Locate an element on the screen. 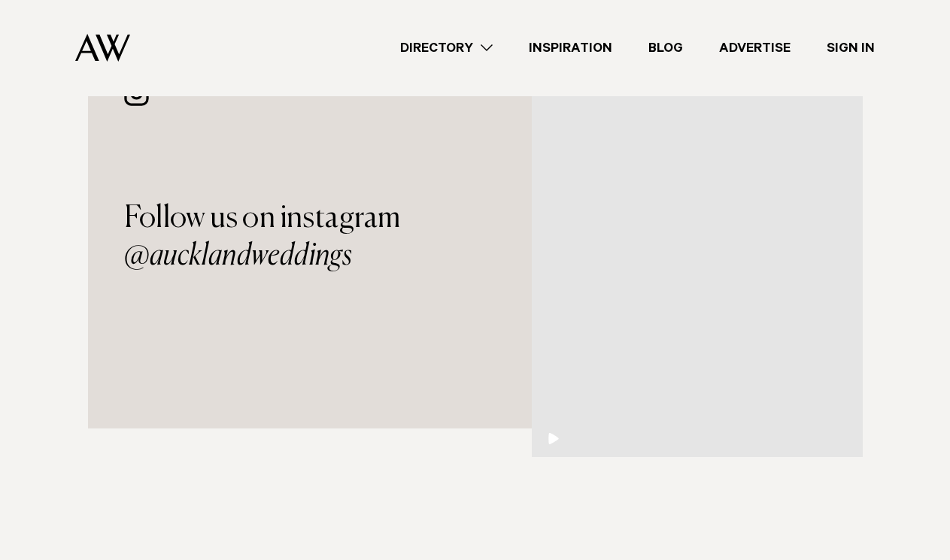  a: Follow us on instagram@aucklandweddings is located at coordinates (310, 130).